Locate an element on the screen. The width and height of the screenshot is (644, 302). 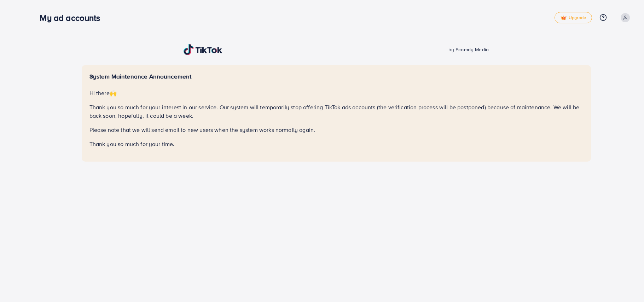
p: Thank you so much for your time. is located at coordinates (336, 144).